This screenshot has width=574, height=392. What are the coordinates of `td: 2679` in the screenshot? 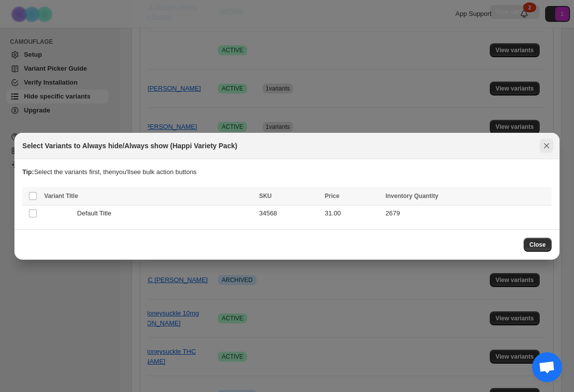 It's located at (468, 213).